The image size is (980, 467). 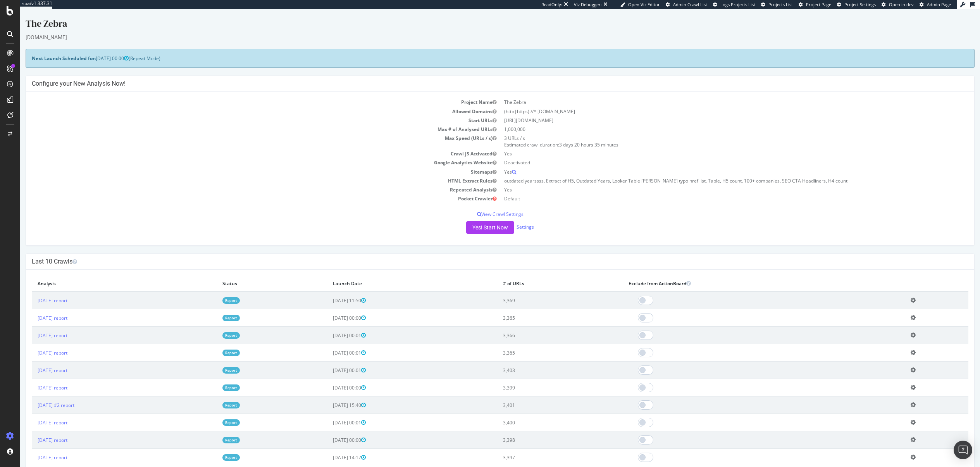 What do you see at coordinates (815, 5) in the screenshot?
I see `a: Project Page` at bounding box center [815, 5].